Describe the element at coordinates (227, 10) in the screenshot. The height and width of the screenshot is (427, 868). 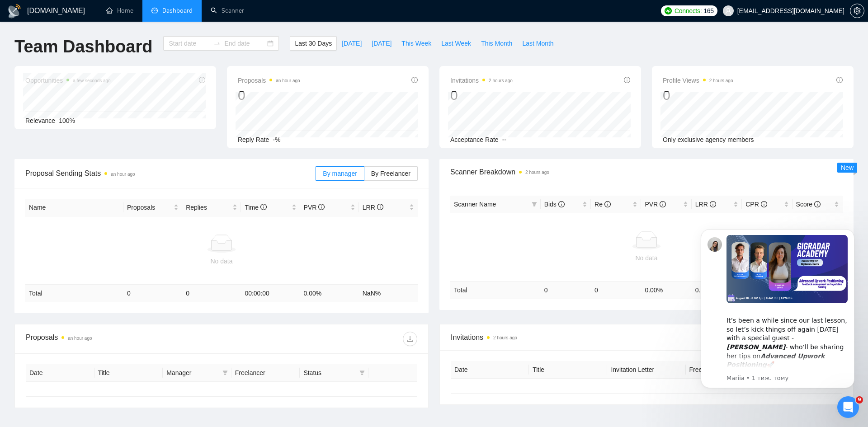
I see `a: searchScanner` at that location.